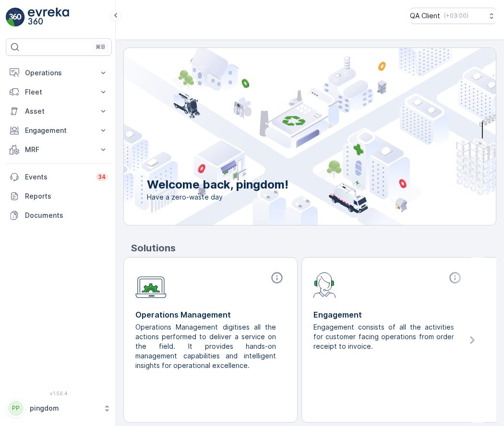 The image size is (504, 426). Describe the element at coordinates (102, 177) in the screenshot. I see `p: 34` at that location.